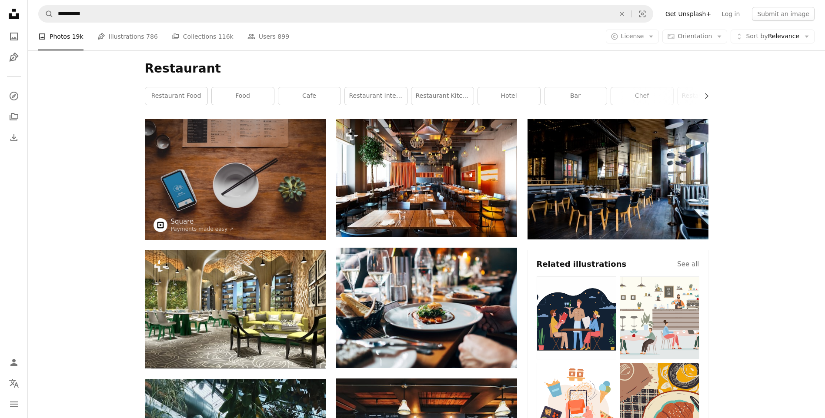 This screenshot has width=825, height=418. I want to click on span: 116k, so click(226, 37).